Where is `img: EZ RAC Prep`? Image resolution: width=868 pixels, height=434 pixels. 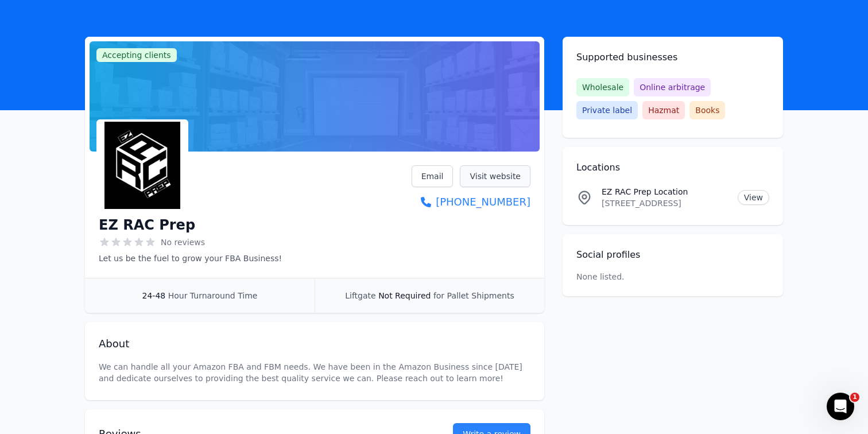 img: EZ RAC Prep is located at coordinates (142, 165).